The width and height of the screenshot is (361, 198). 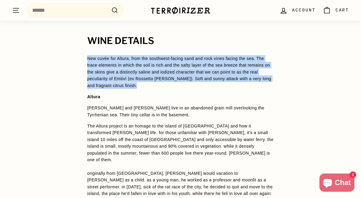 What do you see at coordinates (304, 10) in the screenshot?
I see `span: Account` at bounding box center [304, 10].